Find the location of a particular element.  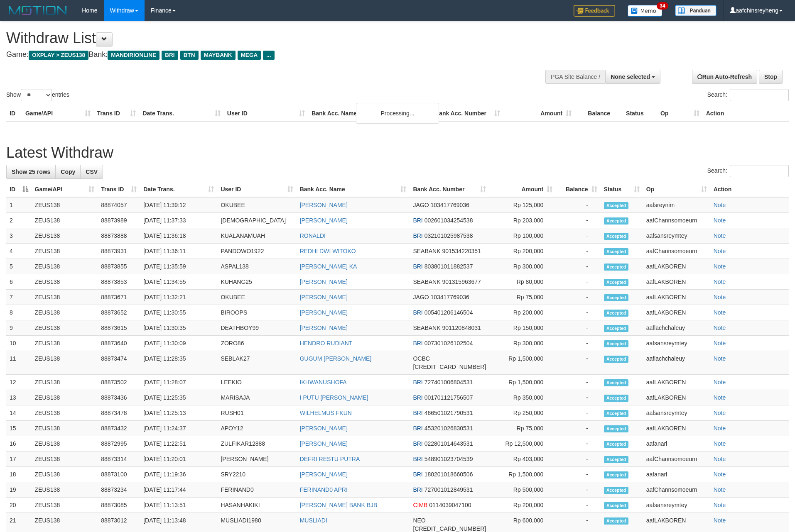

th: Action is located at coordinates (746, 113).